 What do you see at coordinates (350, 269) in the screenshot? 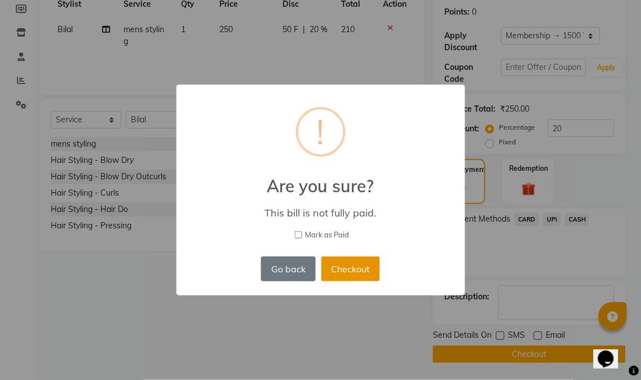
I see `button: Checkout` at bounding box center [350, 269].